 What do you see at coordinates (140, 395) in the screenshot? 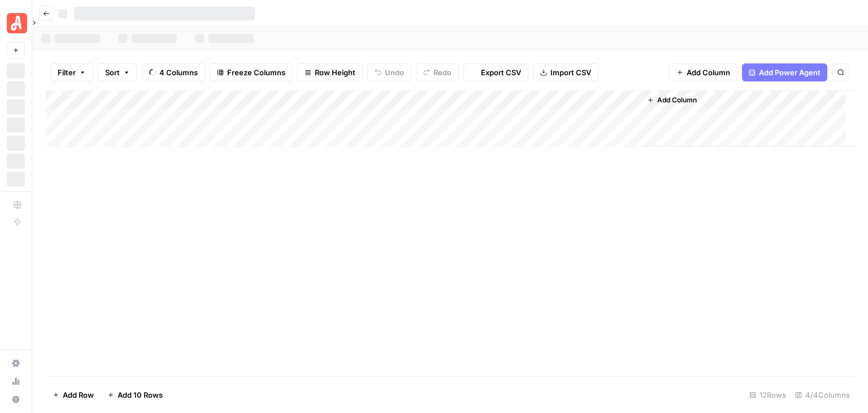
I see `span: Add 10 Rows` at bounding box center [140, 395].